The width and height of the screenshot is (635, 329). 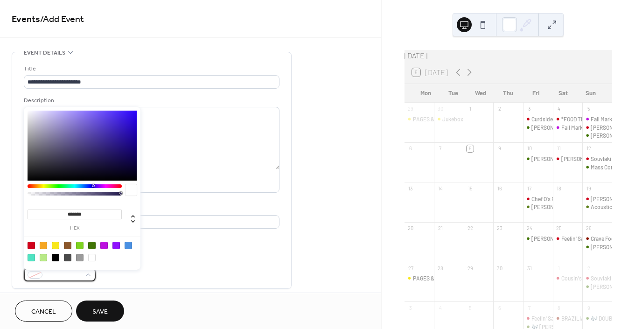 What do you see at coordinates (440, 148) in the screenshot?
I see `div: 7` at bounding box center [440, 148].